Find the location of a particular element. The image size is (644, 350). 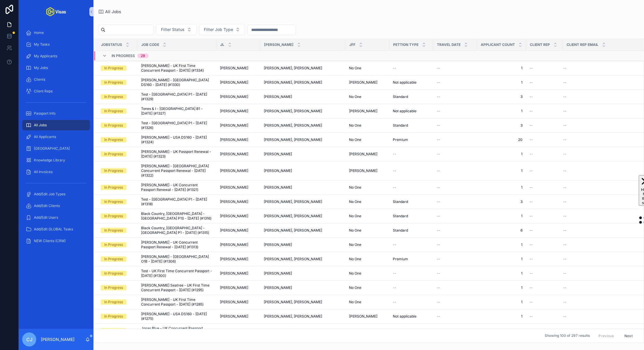

a: Client Reps is located at coordinates (56, 91).